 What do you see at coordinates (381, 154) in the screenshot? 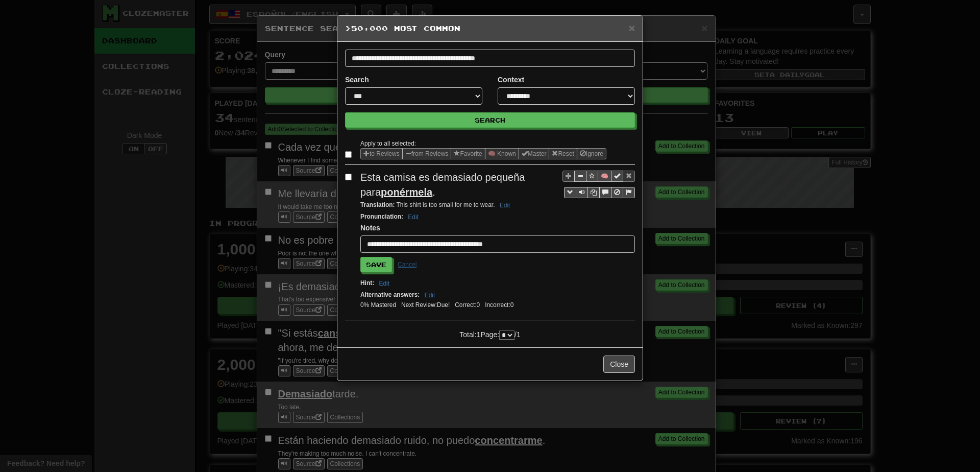
I see `button: to Reviews` at bounding box center [381, 154].